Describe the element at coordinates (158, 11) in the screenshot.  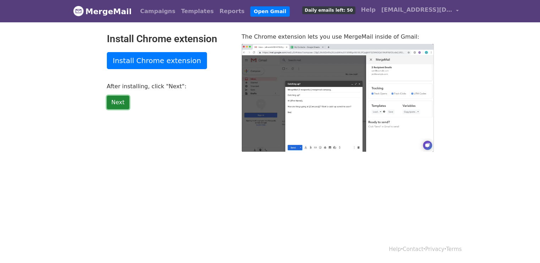
I see `a: Campaigns` at that location.